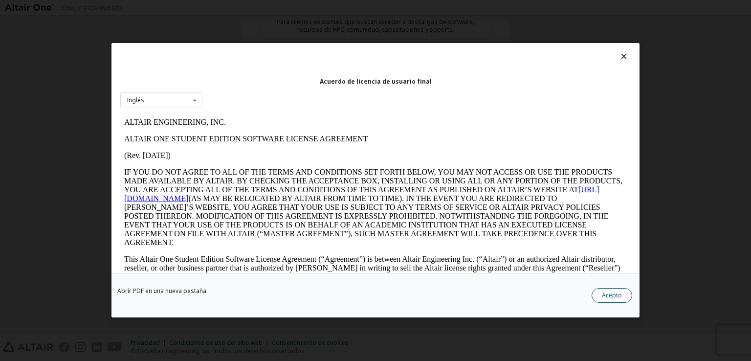  I want to click on font: Abrir PDF en una nueva pestaña, so click(162, 291).